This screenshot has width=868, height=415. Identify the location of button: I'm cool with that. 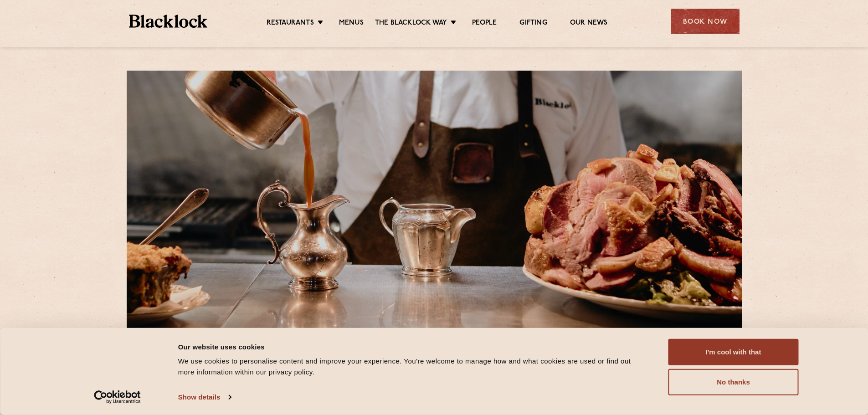
(734, 353).